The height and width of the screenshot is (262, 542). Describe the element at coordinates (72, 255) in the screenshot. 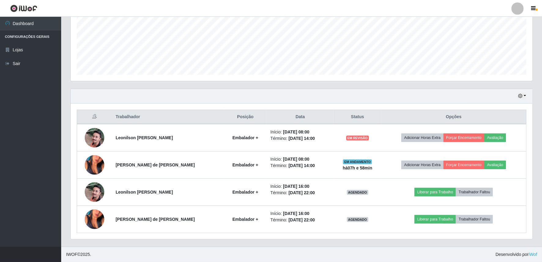

I see `span: IWOF` at that location.